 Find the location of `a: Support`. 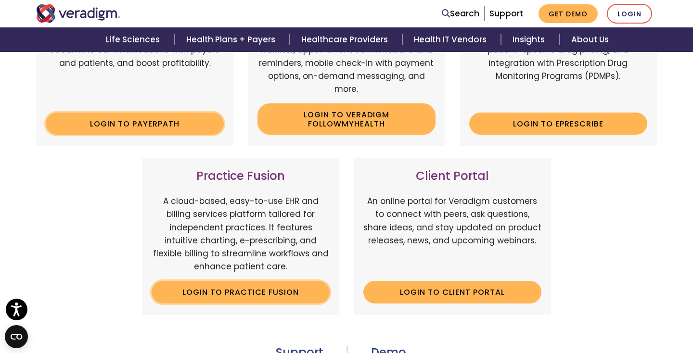

a: Support is located at coordinates (506, 13).